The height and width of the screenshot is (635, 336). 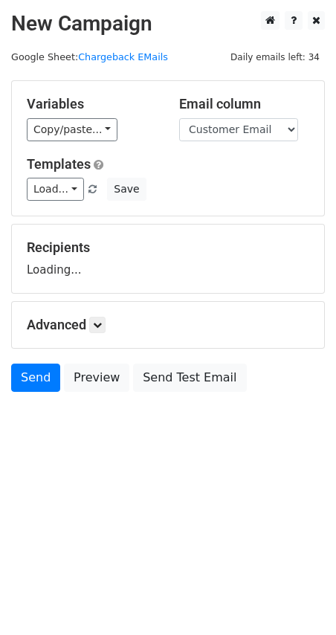 What do you see at coordinates (59, 163) in the screenshot?
I see `a: Templates` at bounding box center [59, 163].